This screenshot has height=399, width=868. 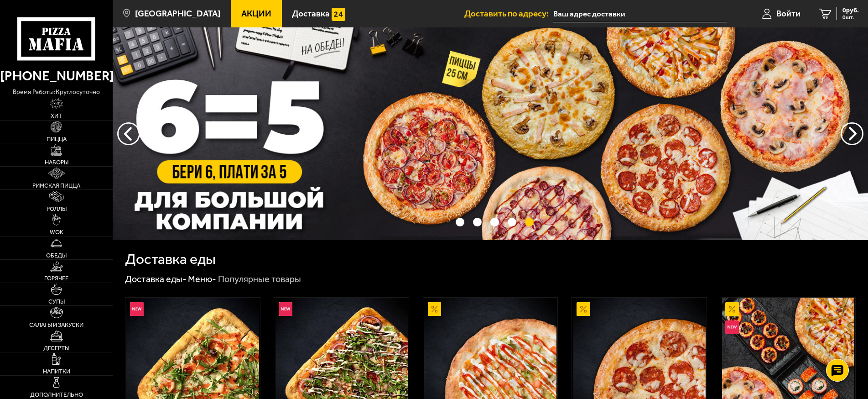 What do you see at coordinates (256, 13) in the screenshot?
I see `span: Акции` at bounding box center [256, 13].